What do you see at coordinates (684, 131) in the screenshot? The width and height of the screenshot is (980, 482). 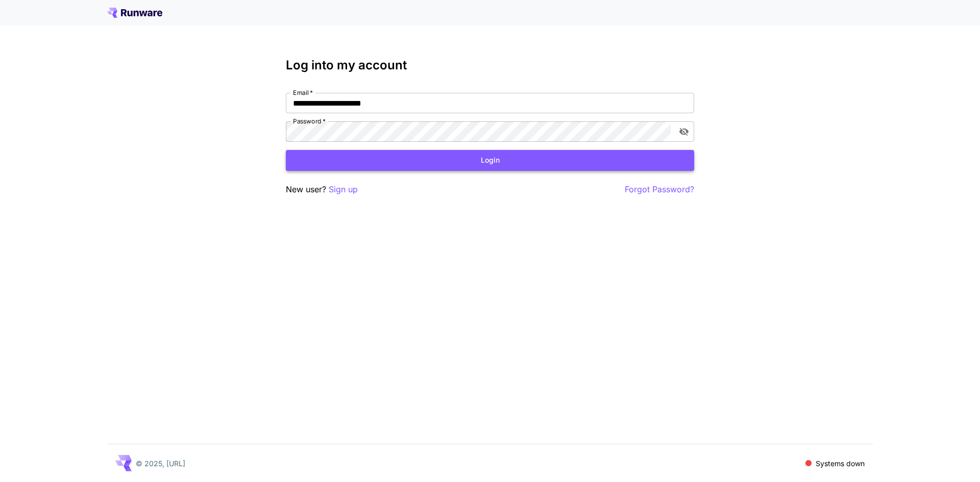 I see `button: toggle password visibility` at bounding box center [684, 131].